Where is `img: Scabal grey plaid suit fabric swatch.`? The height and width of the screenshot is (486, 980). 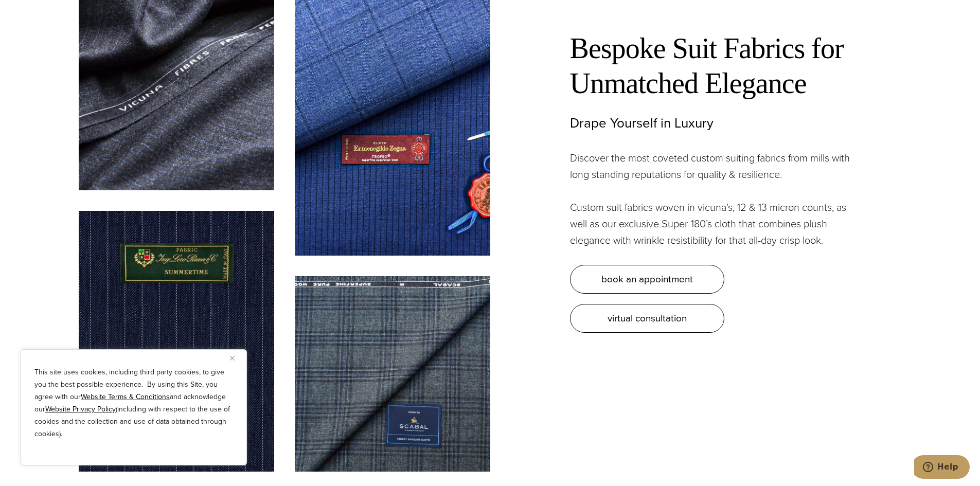
img: Scabal grey plaid suit fabric swatch. is located at coordinates (393, 374).